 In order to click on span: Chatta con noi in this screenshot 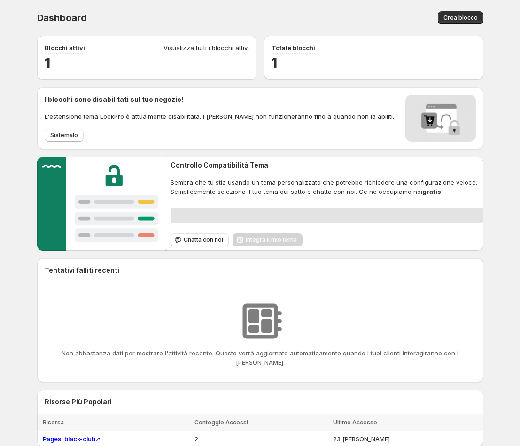, I will do `click(203, 240)`.